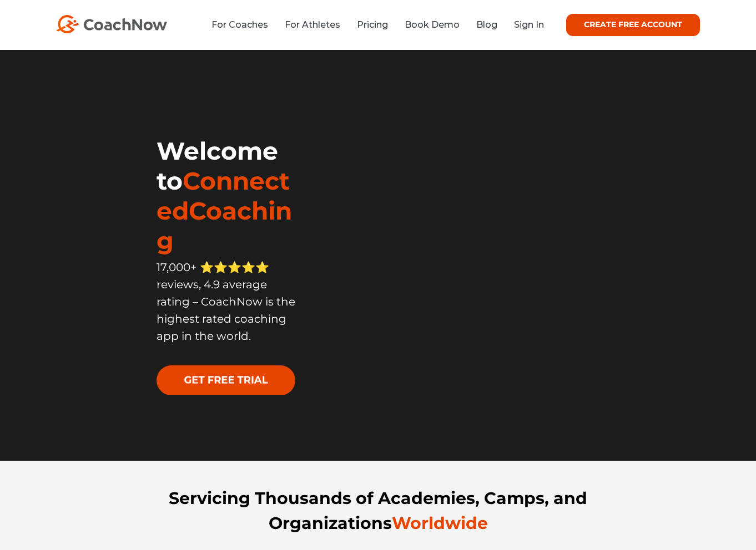  Describe the element at coordinates (378, 511) in the screenshot. I see `strong: Servicing Thousands of Academies, Camps, and Organizations` at that location.